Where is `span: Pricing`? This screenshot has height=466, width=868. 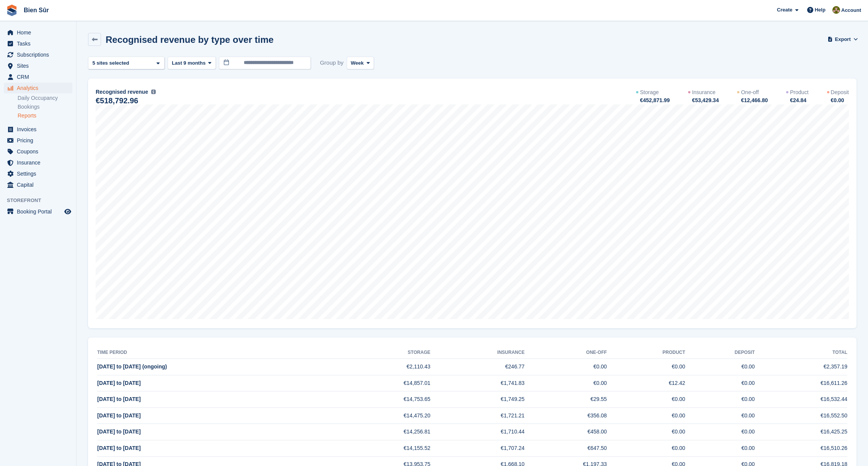
span: Pricing is located at coordinates (40, 141).